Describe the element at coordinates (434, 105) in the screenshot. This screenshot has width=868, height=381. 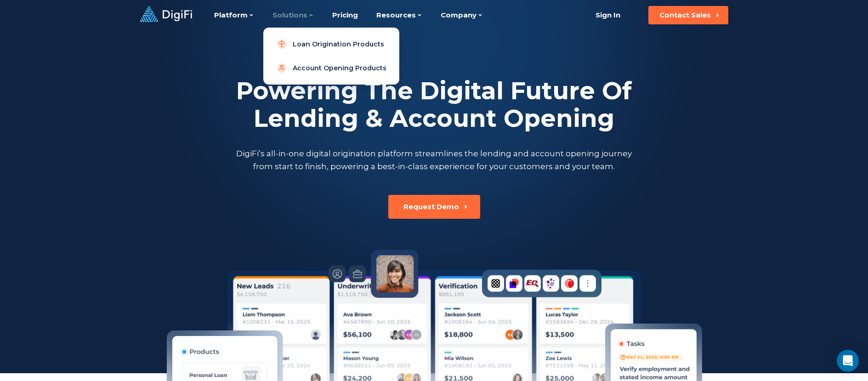
I see `h2: Powering The Digital Future Of Lending & Account Opening` at that location.